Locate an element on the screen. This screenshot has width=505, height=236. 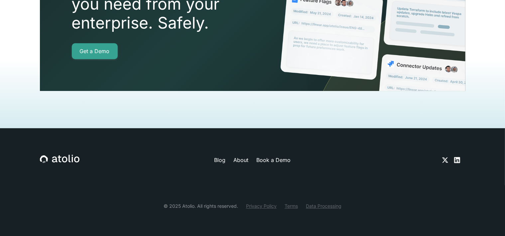
a: Blog is located at coordinates (220, 160).